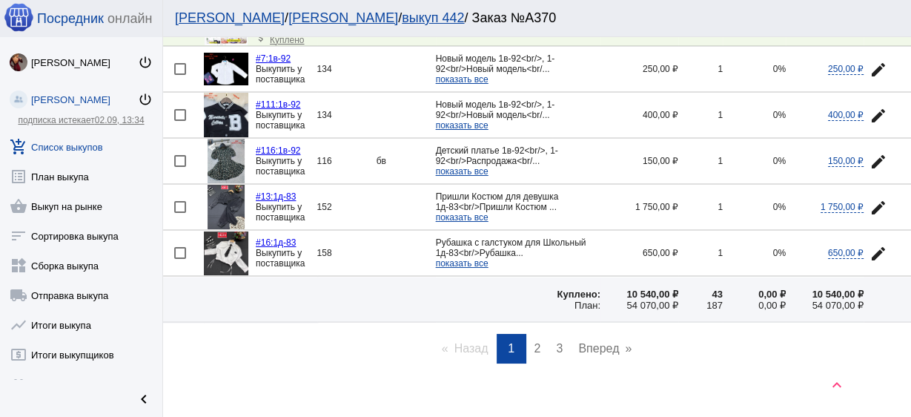  Describe the element at coordinates (278, 104) in the screenshot. I see `a: #111:1в-92` at that location.